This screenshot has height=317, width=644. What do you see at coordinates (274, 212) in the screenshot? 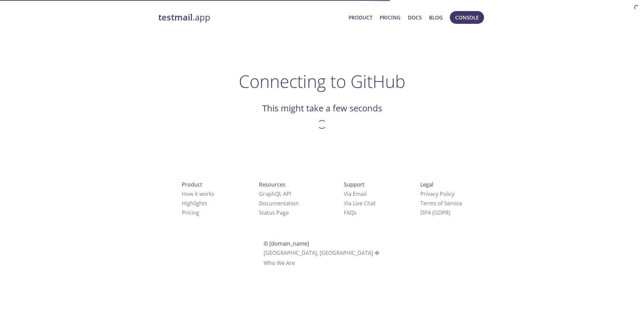
I see `a: Status Page` at bounding box center [274, 212].